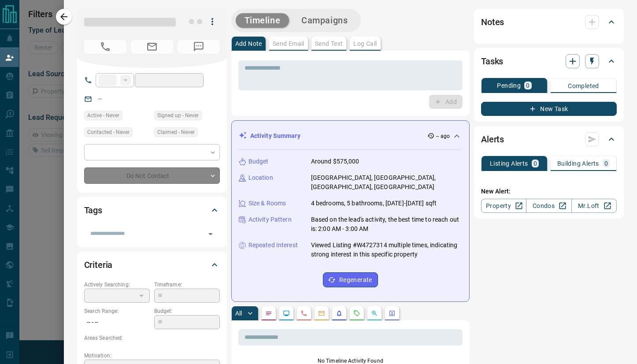 The image size is (637, 364). Describe the element at coordinates (340, 314) in the screenshot. I see `svg: Listing Alerts` at that location.